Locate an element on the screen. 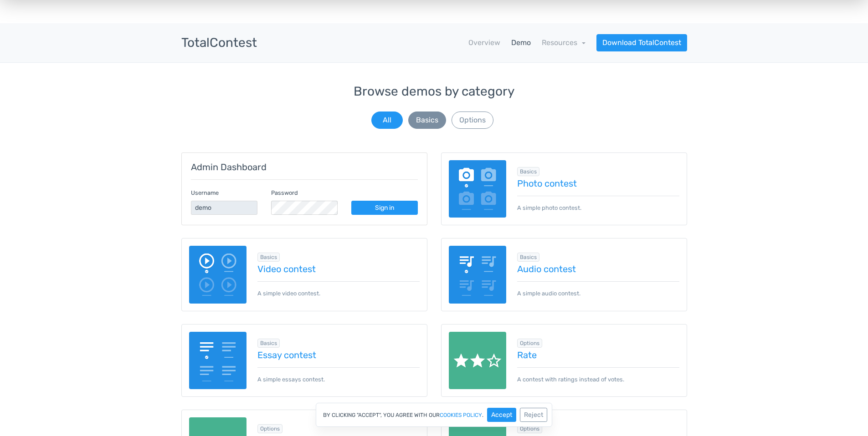 The image size is (868, 436). a: Audio contest is located at coordinates (598, 269).